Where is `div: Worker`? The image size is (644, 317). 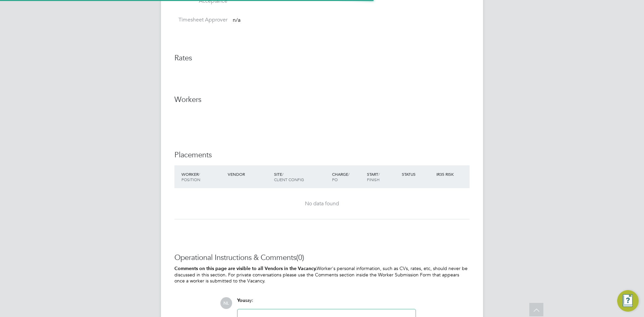 div: Worker is located at coordinates (203, 177).